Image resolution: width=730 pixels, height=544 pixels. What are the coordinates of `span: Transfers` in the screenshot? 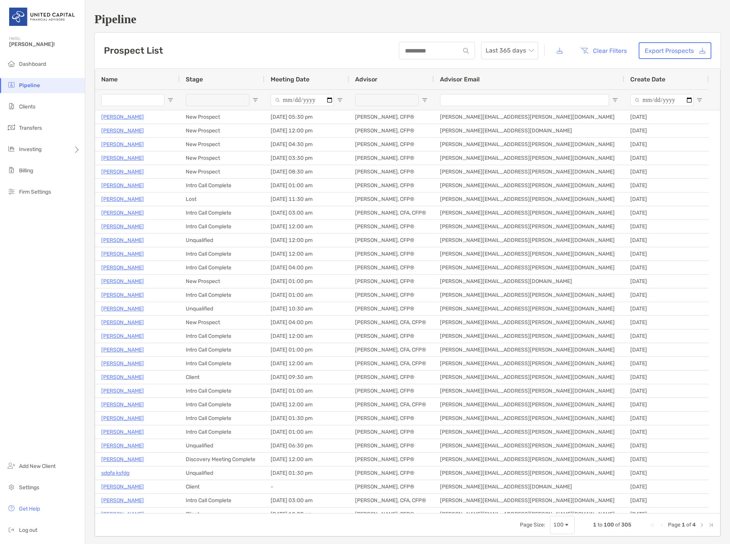 It's located at (30, 128).